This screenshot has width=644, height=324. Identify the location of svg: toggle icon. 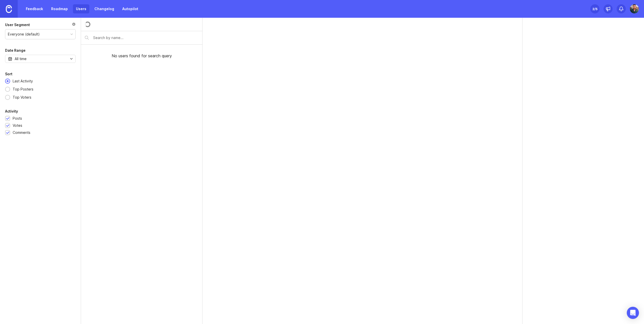
(72, 59).